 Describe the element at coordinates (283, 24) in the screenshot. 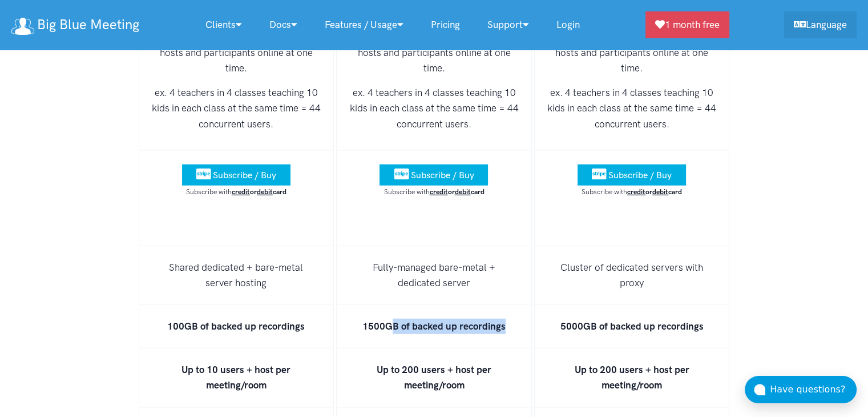

I see `a: Docs` at that location.